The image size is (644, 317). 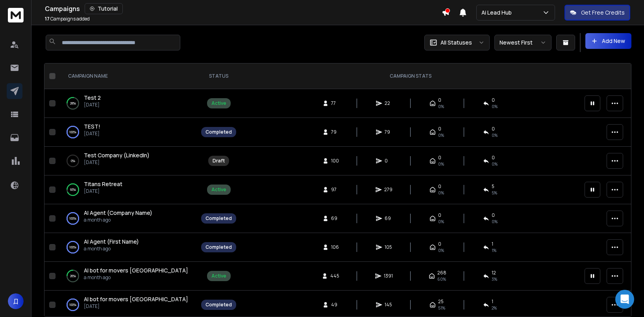 What do you see at coordinates (112, 242) in the screenshot?
I see `a: AI Agent (First Name)` at bounding box center [112, 242].